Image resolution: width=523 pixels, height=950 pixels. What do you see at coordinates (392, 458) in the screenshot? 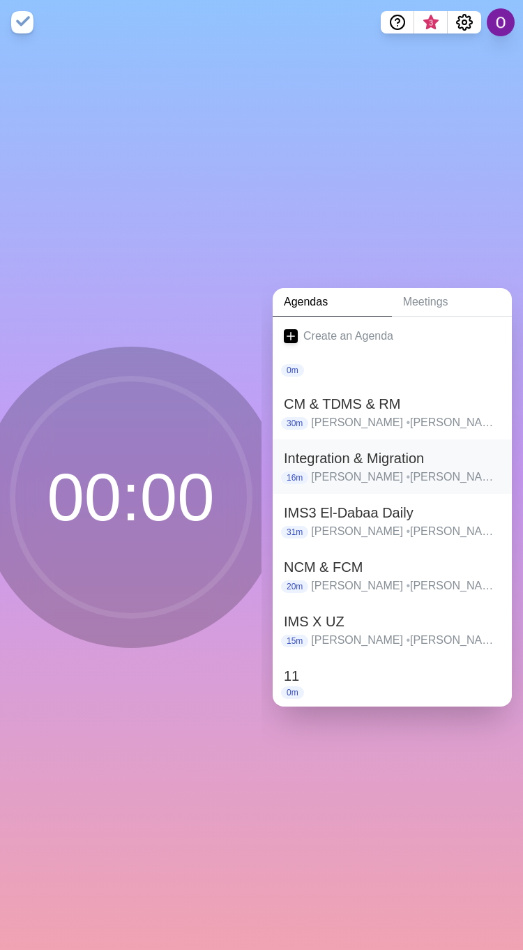
I see `h2: Integration & Migration` at bounding box center [392, 458].